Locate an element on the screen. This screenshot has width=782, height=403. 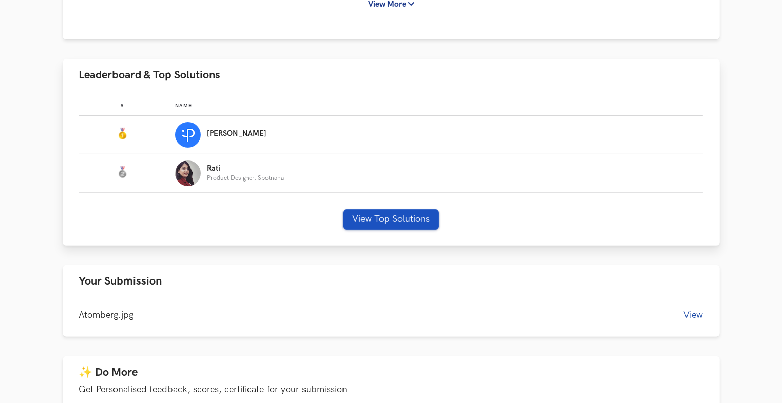
span: Your Submission is located at coordinates (121, 281).